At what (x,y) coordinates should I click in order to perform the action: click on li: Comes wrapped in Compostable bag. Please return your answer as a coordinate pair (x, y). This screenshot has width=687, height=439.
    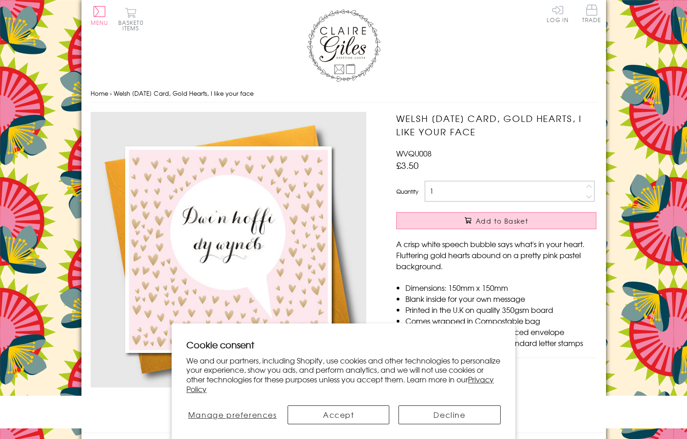
    Looking at the image, I should click on (500, 321).